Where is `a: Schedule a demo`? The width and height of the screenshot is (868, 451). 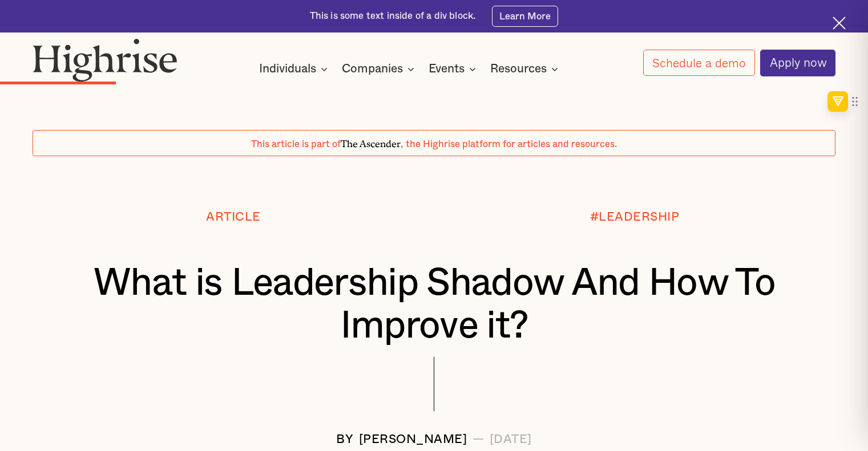 a: Schedule a demo is located at coordinates (699, 63).